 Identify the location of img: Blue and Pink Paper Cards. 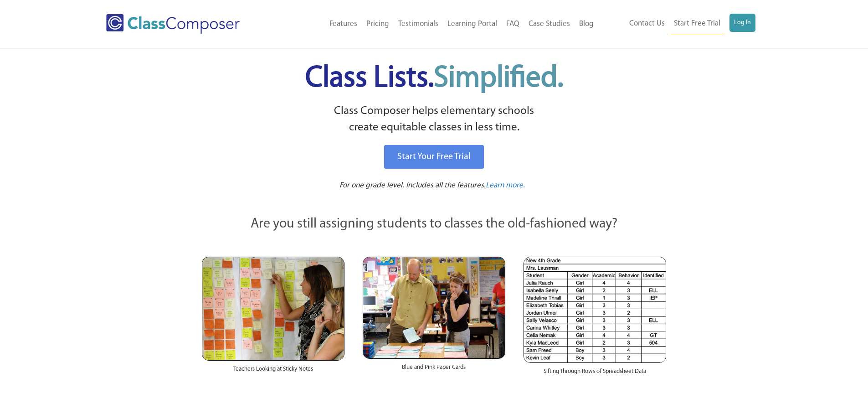
(434, 307).